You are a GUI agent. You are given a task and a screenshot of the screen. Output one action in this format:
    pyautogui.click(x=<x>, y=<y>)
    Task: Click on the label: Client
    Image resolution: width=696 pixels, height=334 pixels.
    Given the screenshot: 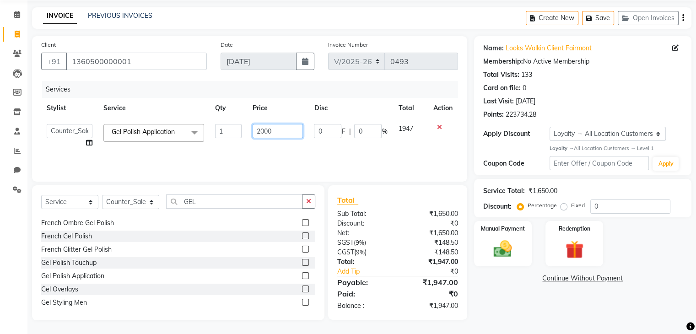 What is the action you would take?
    pyautogui.click(x=49, y=45)
    